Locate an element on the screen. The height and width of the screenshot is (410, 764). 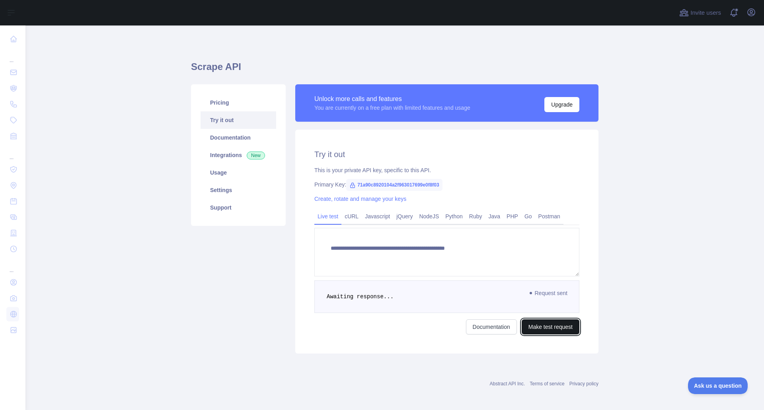
span: Awaiting response... is located at coordinates (360, 297).